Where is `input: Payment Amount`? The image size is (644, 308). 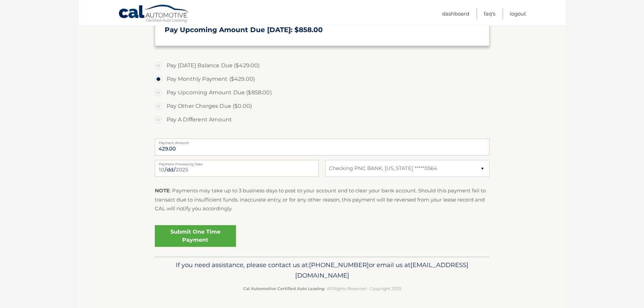 input: Payment Amount is located at coordinates (322, 147).